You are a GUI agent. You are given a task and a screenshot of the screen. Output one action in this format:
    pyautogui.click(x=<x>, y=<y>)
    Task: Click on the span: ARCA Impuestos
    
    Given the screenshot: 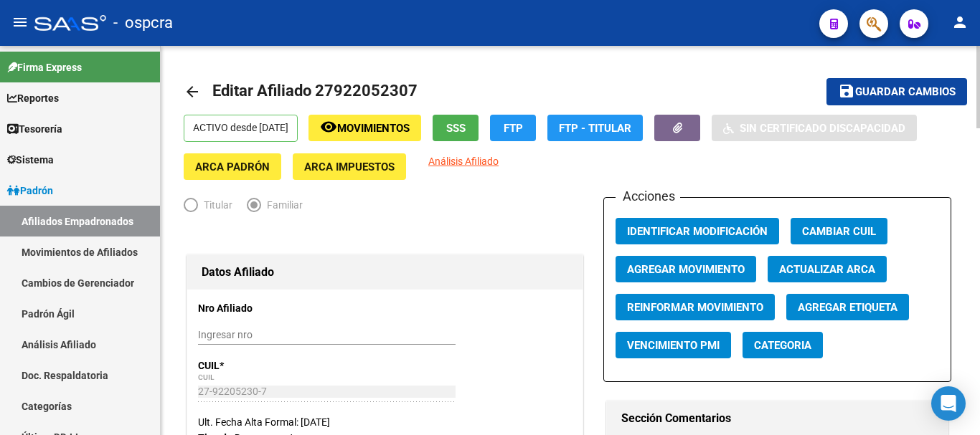 What is the action you would take?
    pyautogui.click(x=349, y=167)
    